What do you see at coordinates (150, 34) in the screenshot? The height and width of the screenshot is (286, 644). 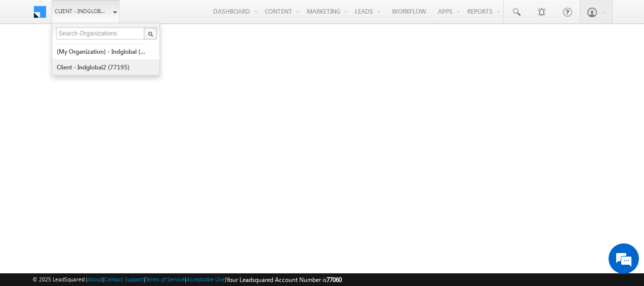 I see `img: Search` at bounding box center [150, 34].